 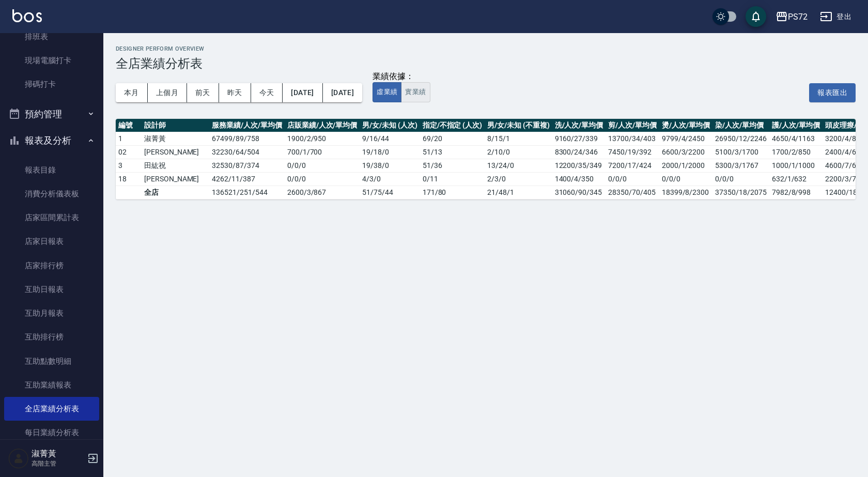 What do you see at coordinates (52, 432) in the screenshot?
I see `a: 每日業績分析表` at bounding box center [52, 432].